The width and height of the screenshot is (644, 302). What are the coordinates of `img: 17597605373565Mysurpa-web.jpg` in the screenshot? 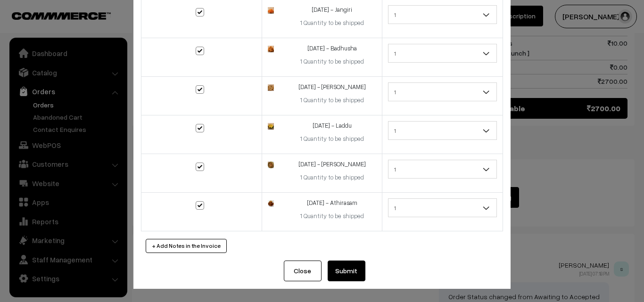 It's located at (271, 87).